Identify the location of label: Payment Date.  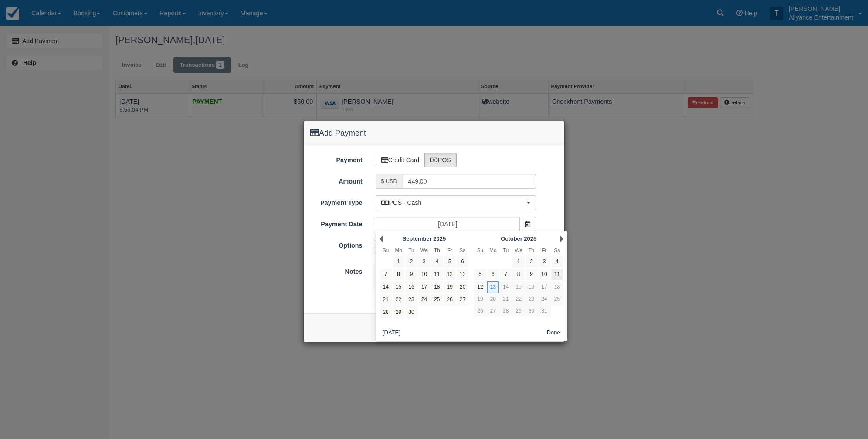
(337, 223).